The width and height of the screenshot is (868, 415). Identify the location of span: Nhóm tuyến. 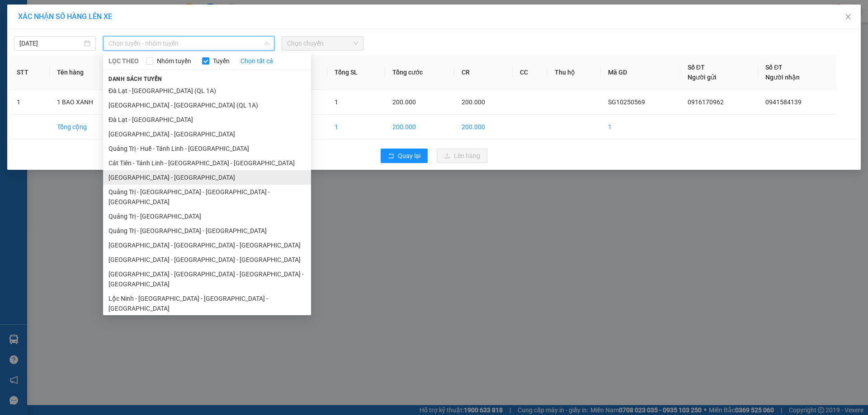
(174, 61).